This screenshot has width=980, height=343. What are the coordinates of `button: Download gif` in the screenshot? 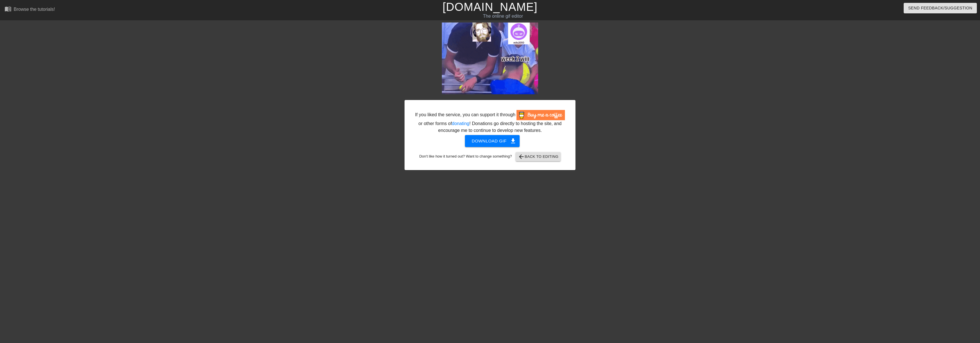 It's located at (493, 141).